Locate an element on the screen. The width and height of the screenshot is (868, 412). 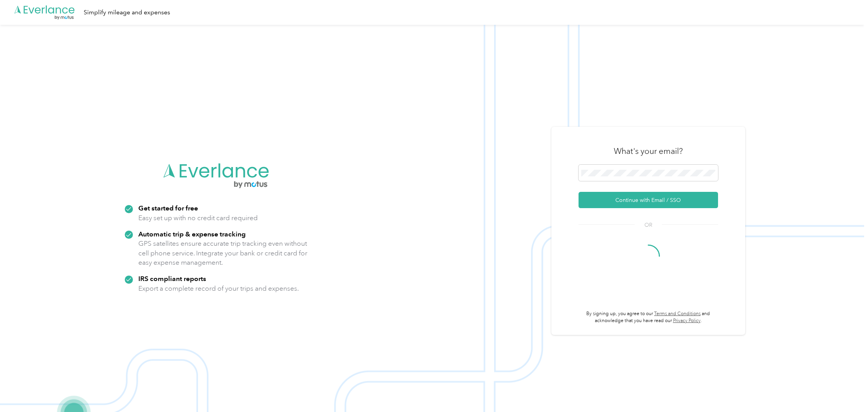
a: Privacy Policy is located at coordinates (687, 320).